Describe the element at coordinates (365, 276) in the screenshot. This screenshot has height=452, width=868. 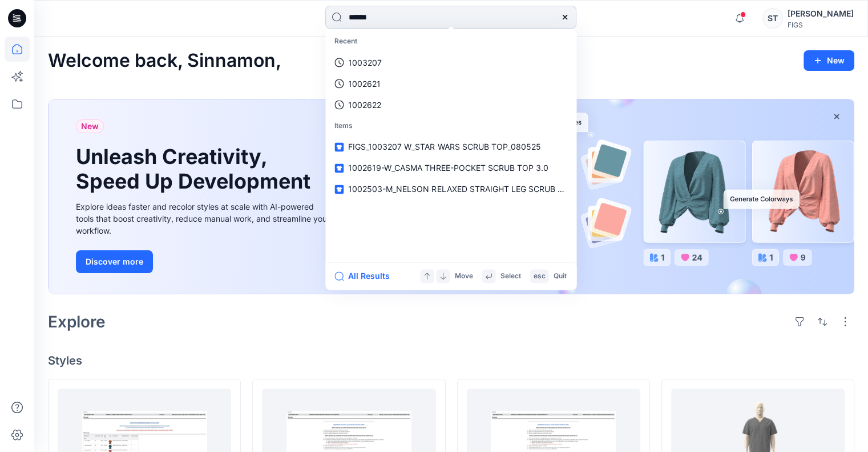
I see `a: All Results` at that location.